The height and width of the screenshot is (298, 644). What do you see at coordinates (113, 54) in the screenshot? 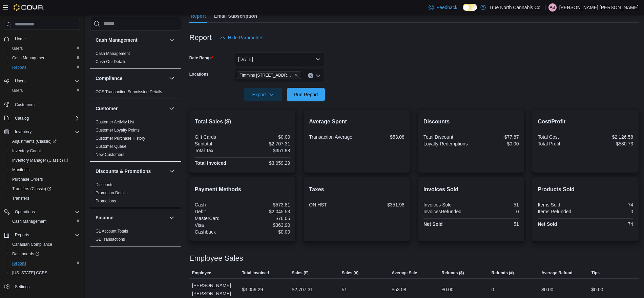
I see `a: Cash Management` at bounding box center [113, 54].